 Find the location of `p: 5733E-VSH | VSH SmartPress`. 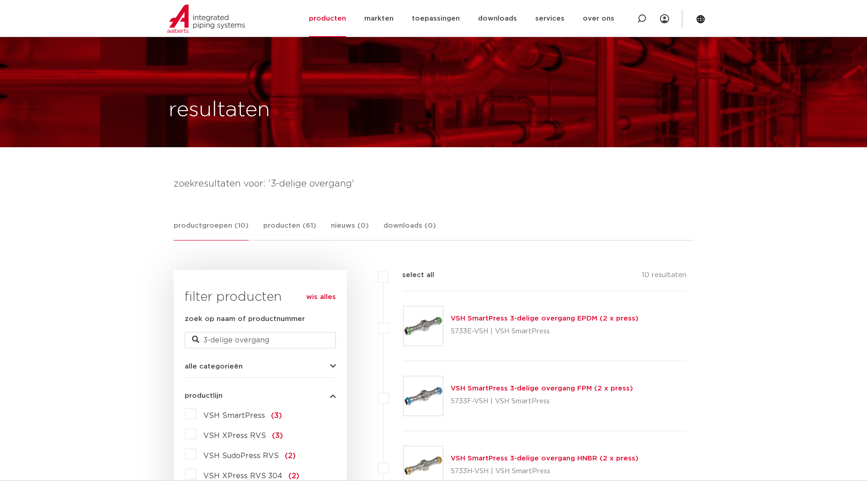

p: 5733E-VSH | VSH SmartPress is located at coordinates (544, 331).